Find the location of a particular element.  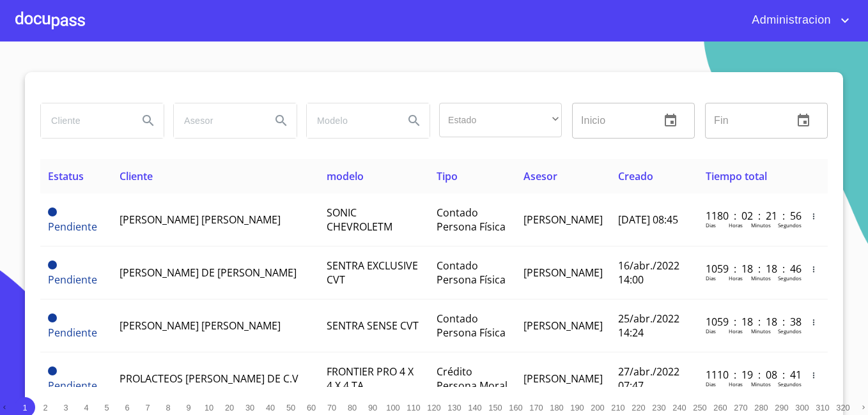

span: 60 is located at coordinates (311, 407).